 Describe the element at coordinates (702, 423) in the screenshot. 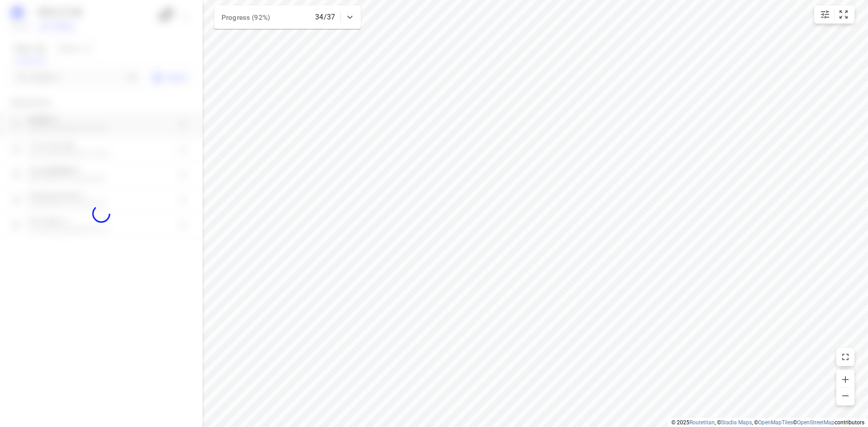

I see `a: Routetitan` at that location.